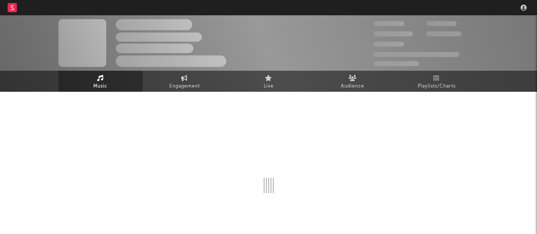  Describe the element at coordinates (389, 23) in the screenshot. I see `span: 300,000` at that location.